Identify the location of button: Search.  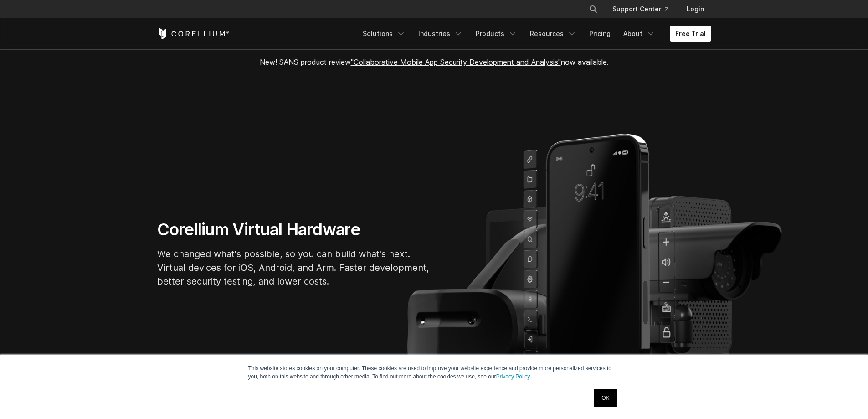
(593, 9).